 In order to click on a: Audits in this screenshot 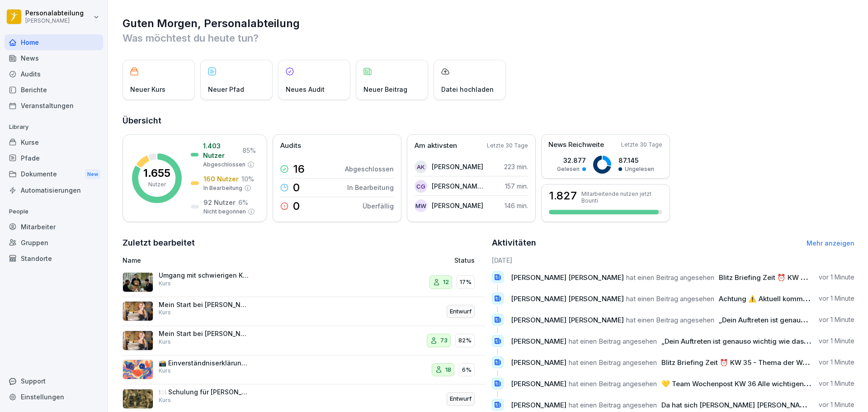, I will do `click(54, 74)`.